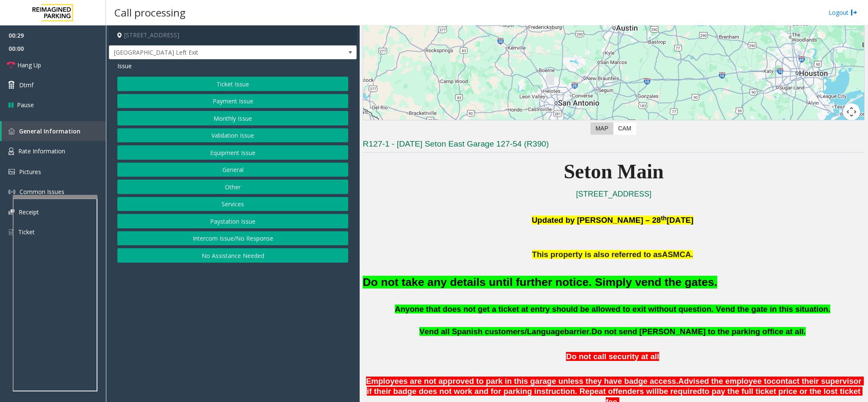  Describe the element at coordinates (54, 131) in the screenshot. I see `a: General Information` at that location.